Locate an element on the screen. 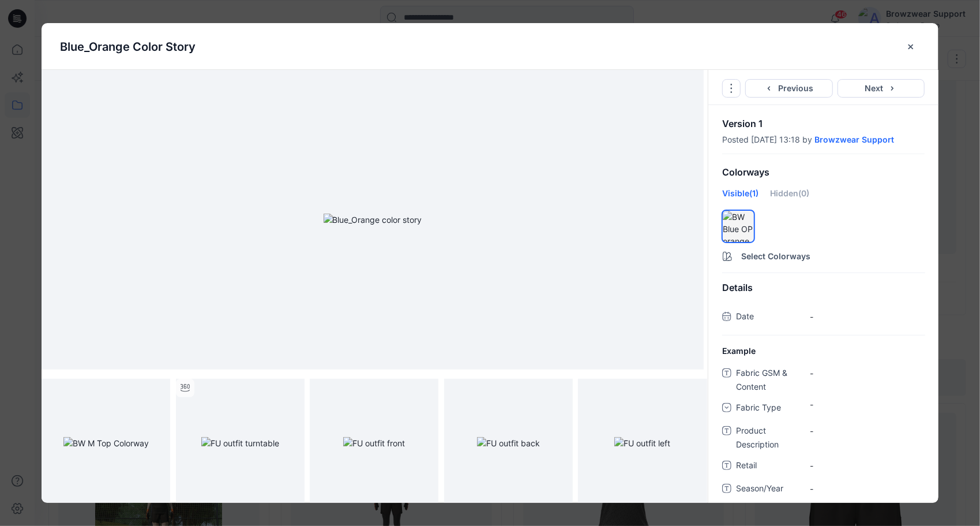  span: Fabric GSM & Content is located at coordinates (770, 379).